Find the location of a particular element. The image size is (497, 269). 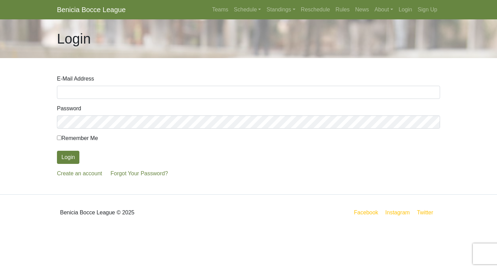

a: Facebook is located at coordinates (366, 212).